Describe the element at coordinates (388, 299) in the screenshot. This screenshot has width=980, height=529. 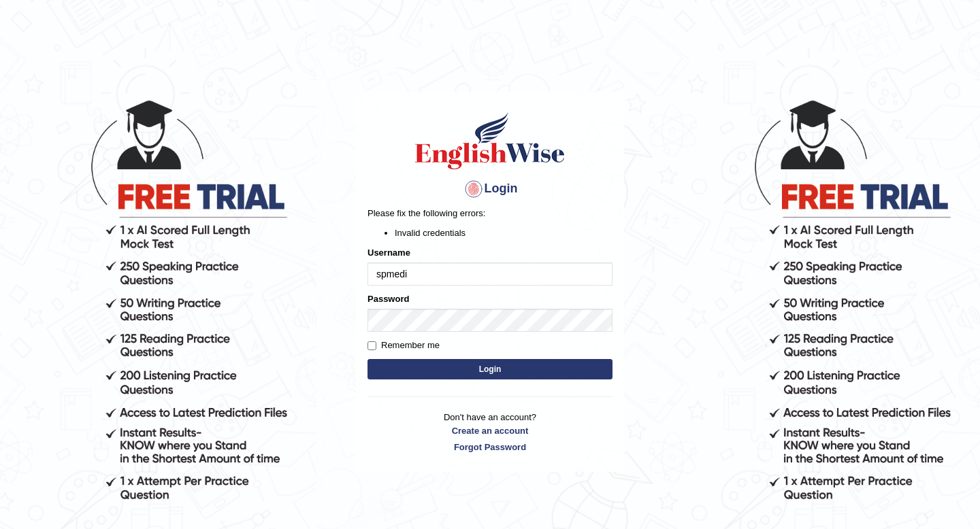
I see `label: Password` at that location.